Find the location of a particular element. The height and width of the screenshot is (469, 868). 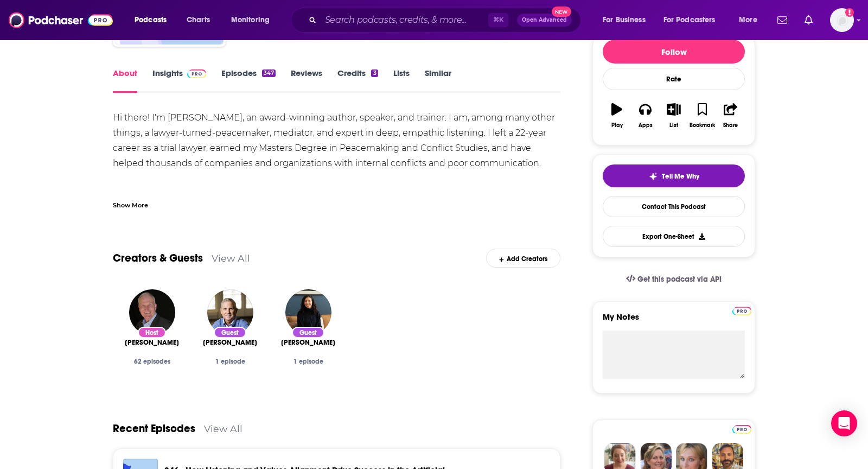

a: Episodes347 is located at coordinates (248, 80).